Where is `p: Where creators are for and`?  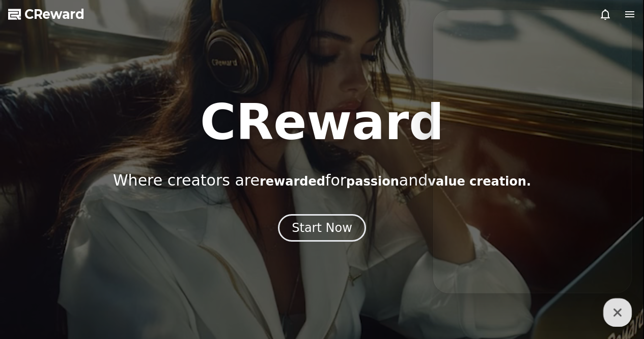
p: Where creators are for and is located at coordinates (322, 181).